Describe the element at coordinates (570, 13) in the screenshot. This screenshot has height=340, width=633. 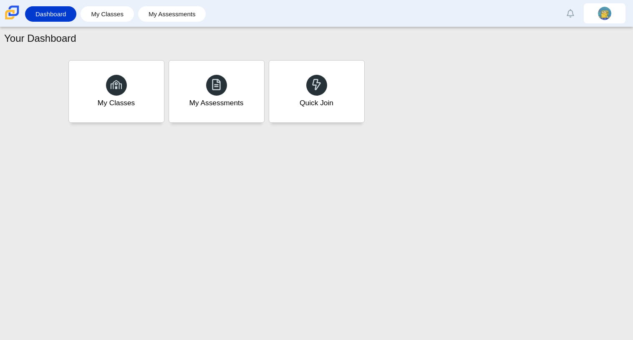
I see `a: Alerts` at that location.